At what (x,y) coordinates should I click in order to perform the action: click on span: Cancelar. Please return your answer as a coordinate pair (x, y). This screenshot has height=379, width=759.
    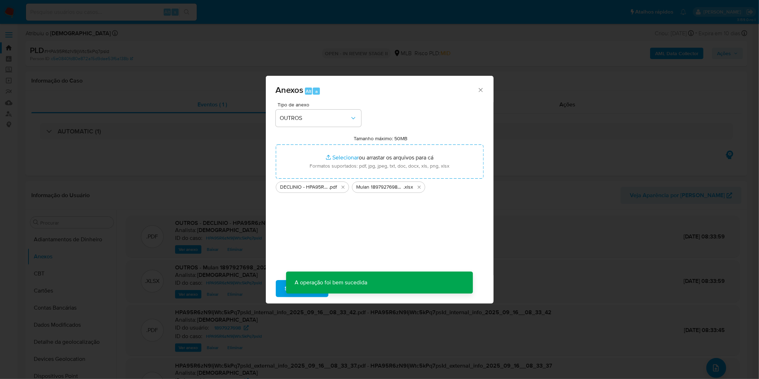
    Looking at the image, I should click on (352, 288).